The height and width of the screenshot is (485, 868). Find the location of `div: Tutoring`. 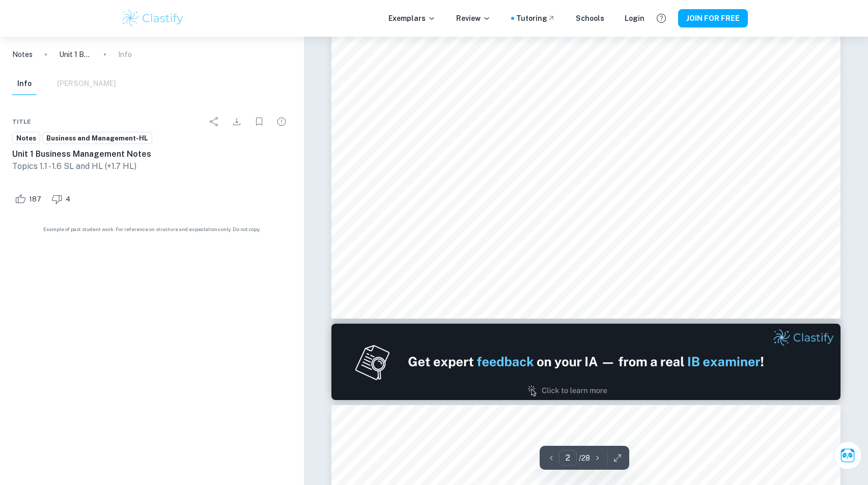

div: Tutoring is located at coordinates (536, 18).